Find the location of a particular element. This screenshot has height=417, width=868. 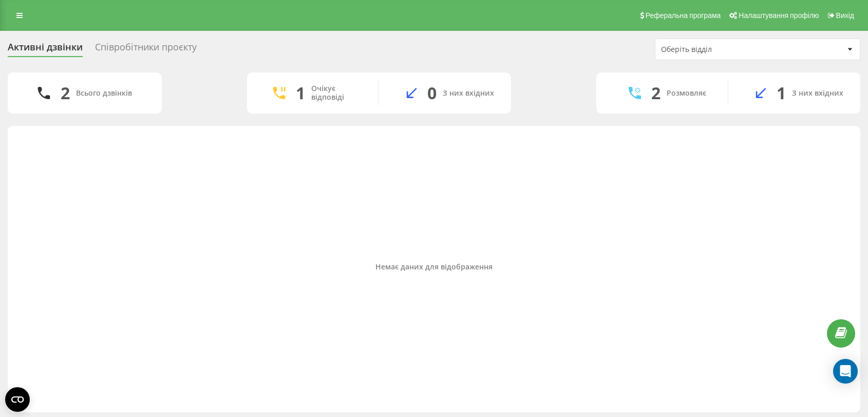

div: Open Intercom Messenger is located at coordinates (846, 371).